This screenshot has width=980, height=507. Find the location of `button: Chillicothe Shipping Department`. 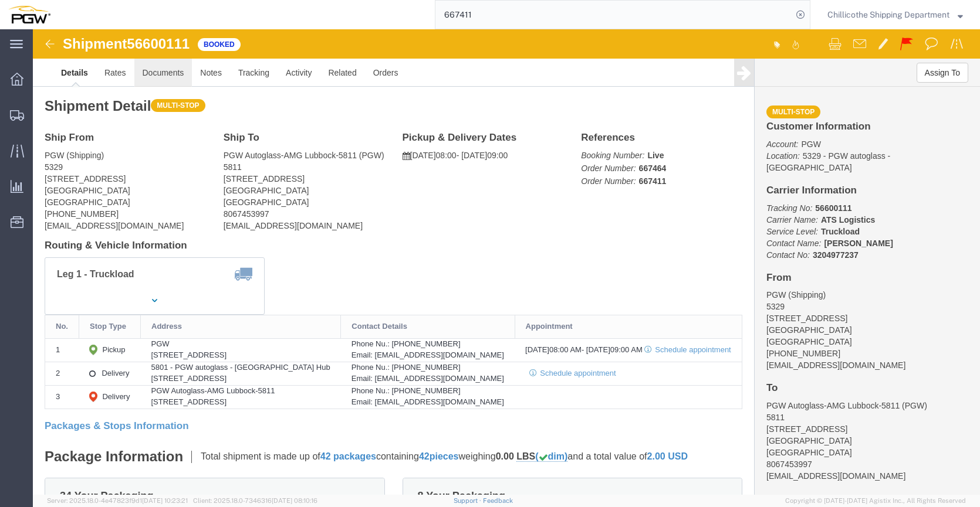

button: Chillicothe Shipping Department is located at coordinates (895, 15).